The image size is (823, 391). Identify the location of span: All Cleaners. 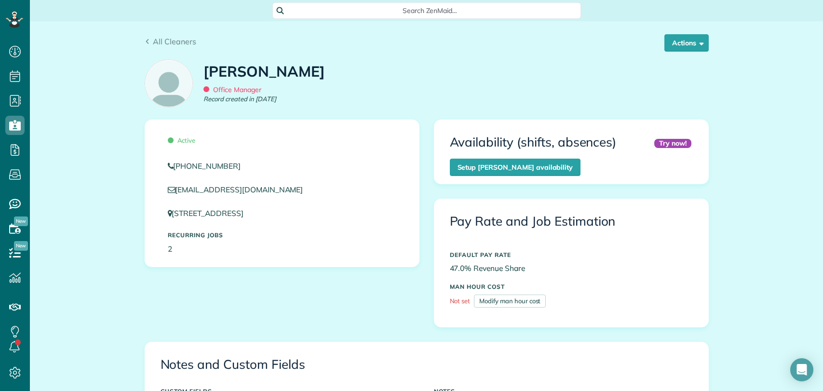
(175, 41).